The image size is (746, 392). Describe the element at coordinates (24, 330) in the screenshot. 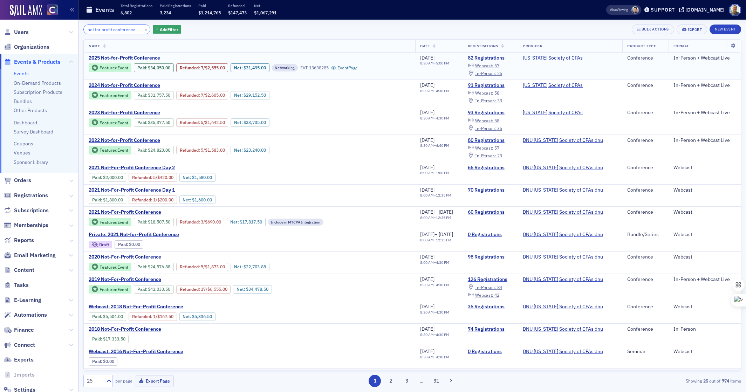

I see `span: Finance` at that location.